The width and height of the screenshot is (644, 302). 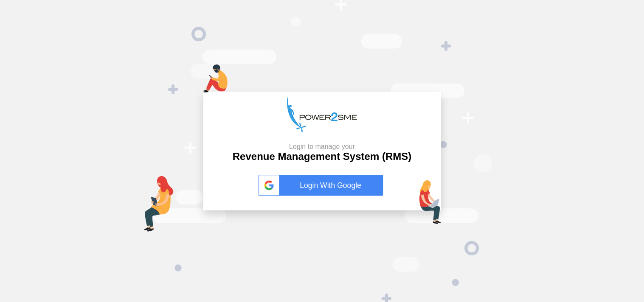 I want to click on h2: Revenue Management System (RMS), so click(x=322, y=152).